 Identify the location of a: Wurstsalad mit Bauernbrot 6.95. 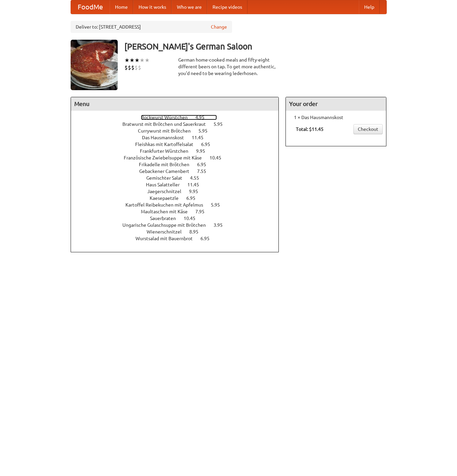
(178, 238).